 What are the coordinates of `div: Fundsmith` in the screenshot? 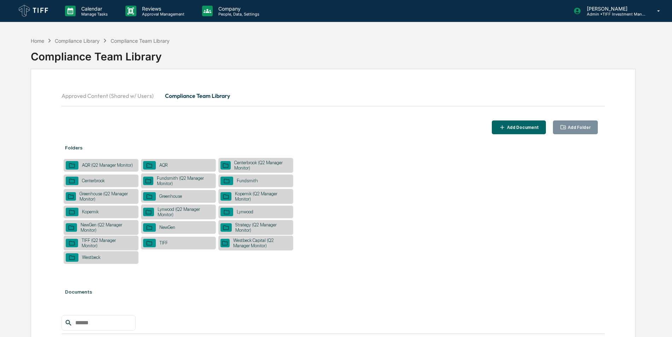 It's located at (247, 181).